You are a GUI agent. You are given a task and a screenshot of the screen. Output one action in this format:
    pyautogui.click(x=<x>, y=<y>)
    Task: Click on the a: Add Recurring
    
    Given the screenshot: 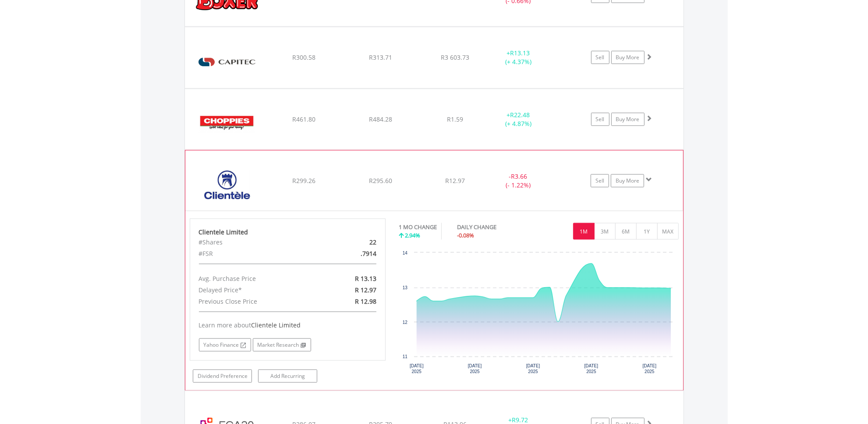 What is the action you would take?
    pyautogui.click(x=287, y=375)
    